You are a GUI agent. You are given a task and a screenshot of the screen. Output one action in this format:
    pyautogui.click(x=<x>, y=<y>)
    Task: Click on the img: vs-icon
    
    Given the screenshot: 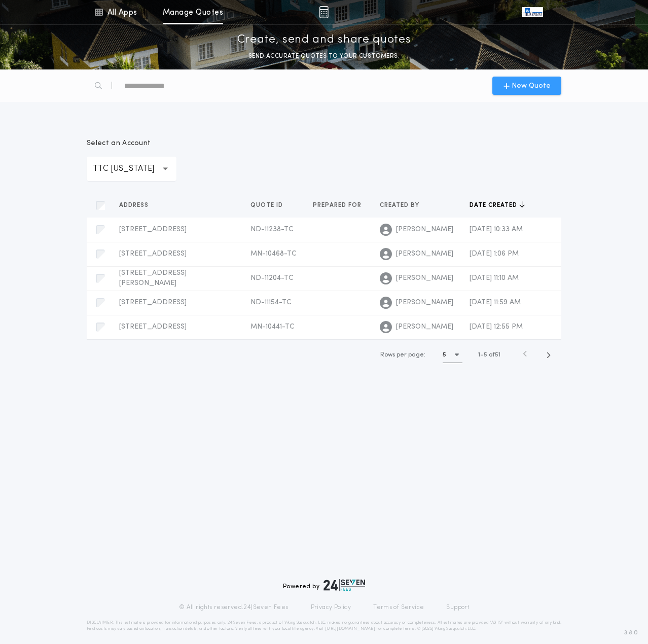 What is the action you would take?
    pyautogui.click(x=532, y=12)
    